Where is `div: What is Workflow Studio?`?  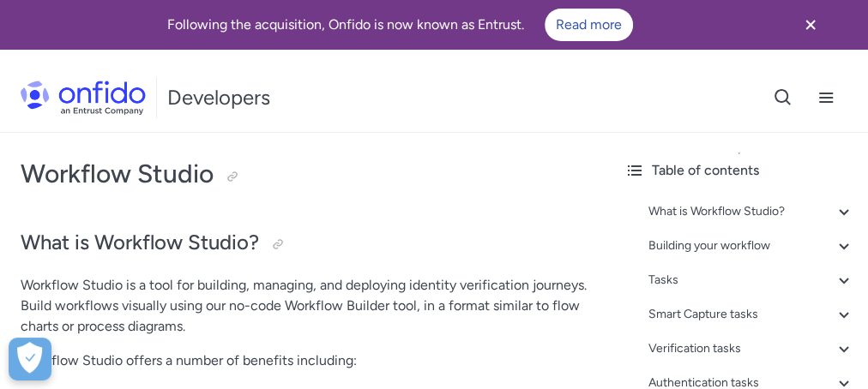 div: What is Workflow Studio? is located at coordinates (751, 212).